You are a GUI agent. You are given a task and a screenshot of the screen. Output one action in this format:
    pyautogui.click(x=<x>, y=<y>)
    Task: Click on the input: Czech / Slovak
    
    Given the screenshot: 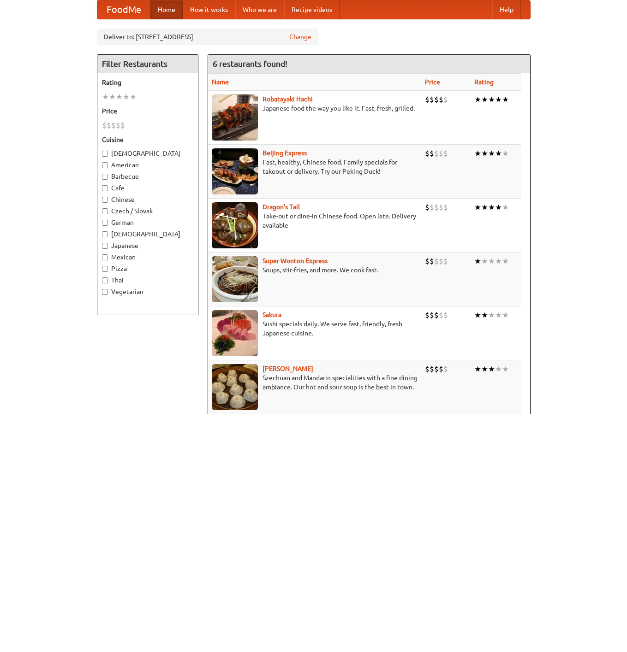 What is the action you would take?
    pyautogui.click(x=105, y=211)
    